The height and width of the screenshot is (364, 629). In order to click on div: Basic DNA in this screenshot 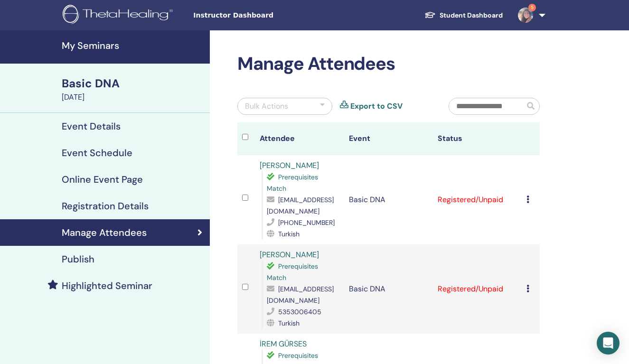, I will do `click(133, 84)`.